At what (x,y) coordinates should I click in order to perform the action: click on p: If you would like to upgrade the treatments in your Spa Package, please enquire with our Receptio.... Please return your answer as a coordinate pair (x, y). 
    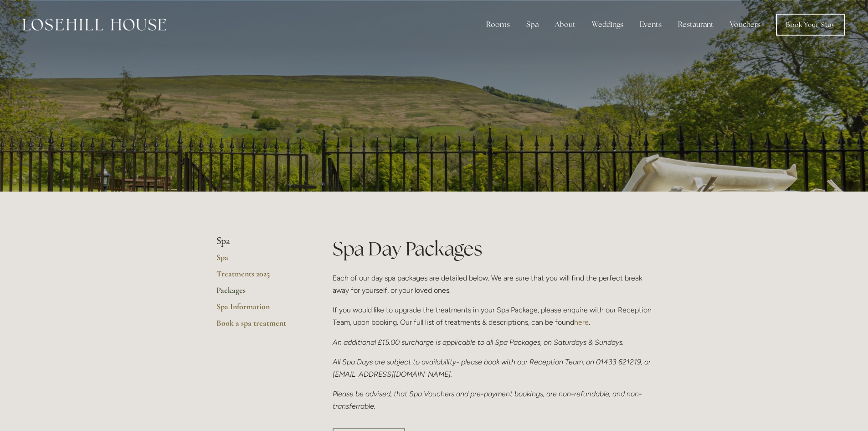
    Looking at the image, I should click on (492, 316).